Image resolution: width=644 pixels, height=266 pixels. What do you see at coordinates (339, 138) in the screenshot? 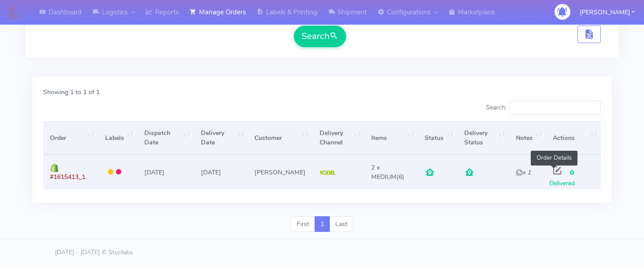
I see `th: Delivery Channel: activate to sort column ascending` at bounding box center [339, 138].